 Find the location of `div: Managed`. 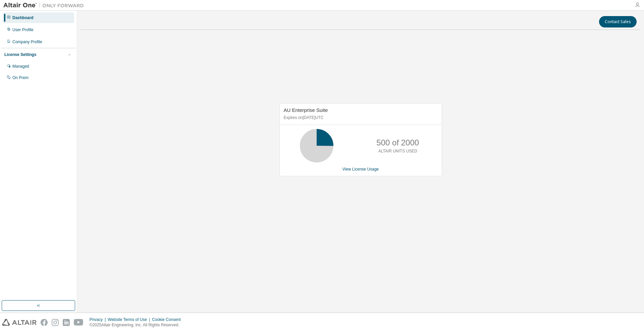

div: Managed is located at coordinates (21, 67).